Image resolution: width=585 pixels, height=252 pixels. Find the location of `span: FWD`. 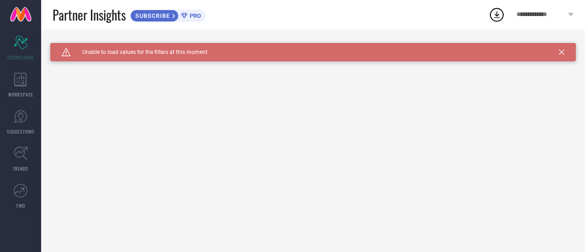

span: FWD is located at coordinates (21, 205).